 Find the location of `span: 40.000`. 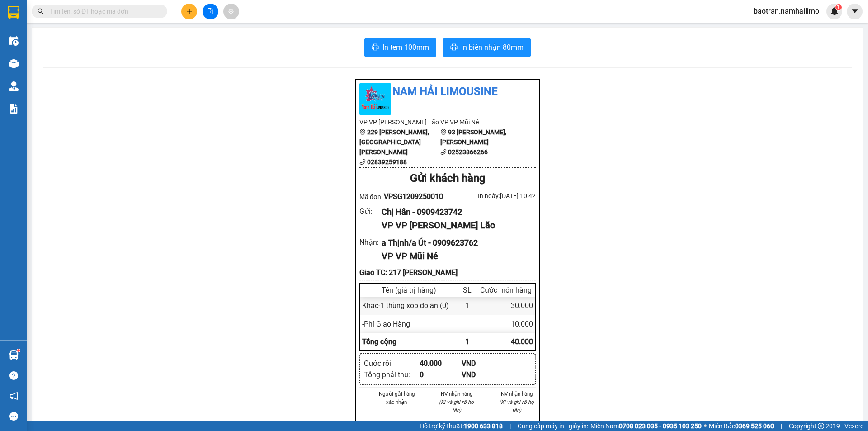

span: 40.000 is located at coordinates (522, 341).